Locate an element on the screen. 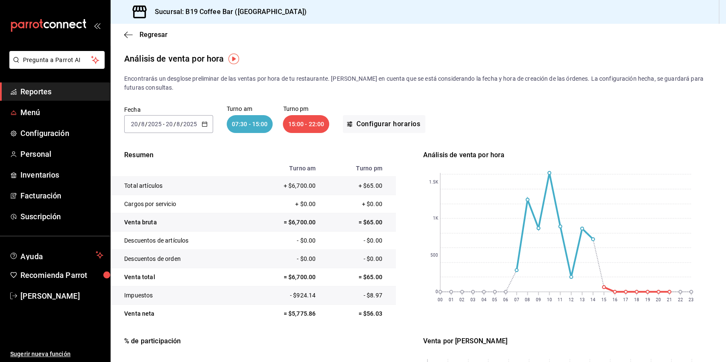  span: Pregunta a Parrot AI is located at coordinates (57, 60).